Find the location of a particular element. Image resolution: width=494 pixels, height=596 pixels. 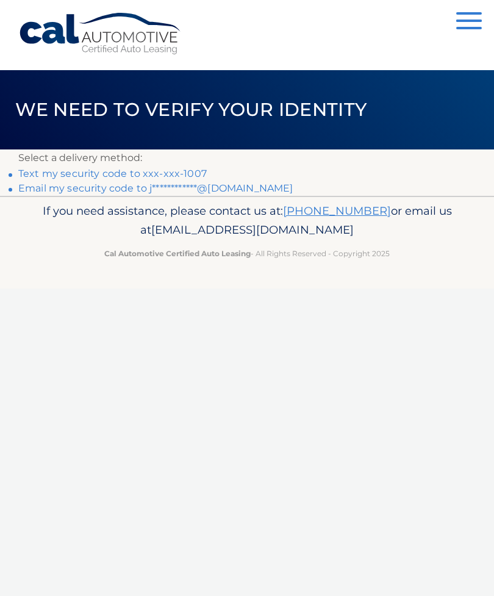

button: Menu is located at coordinates (469, 22).